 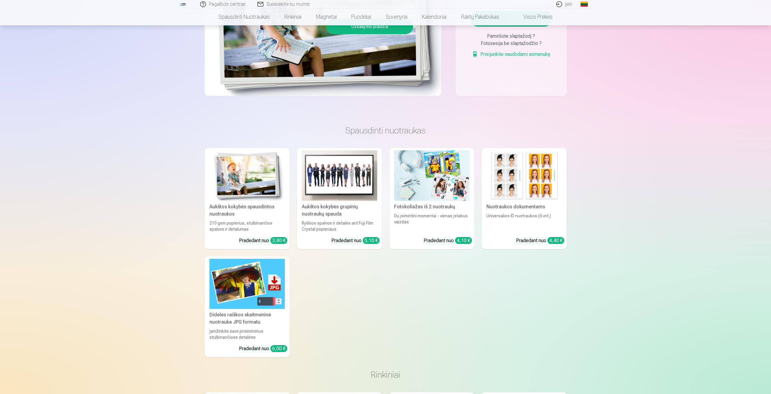 What do you see at coordinates (247, 198) in the screenshot?
I see `a: Aukštos kokybės spausdintos nuotraukos Aukštos kokybės spausdintos nuotraukos210 gsm popierius, s...` at bounding box center [247, 198].